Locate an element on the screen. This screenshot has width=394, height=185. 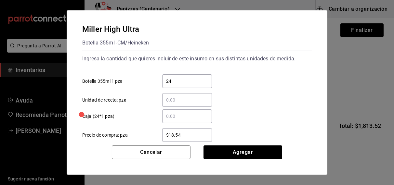
div: Ingresa la cantidad que quieres incluir de este insumo en sus distintas unidades de medida. is located at coordinates (197, 59).